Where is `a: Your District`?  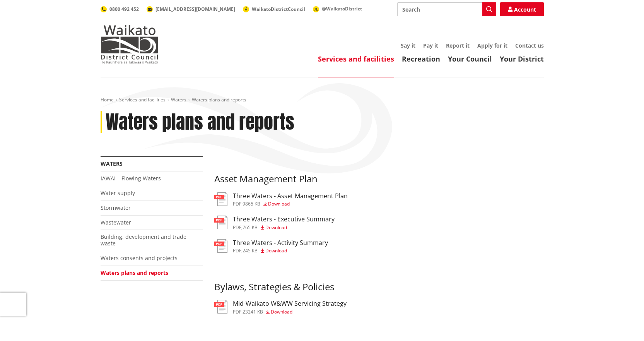 a: Your District is located at coordinates (522, 59).